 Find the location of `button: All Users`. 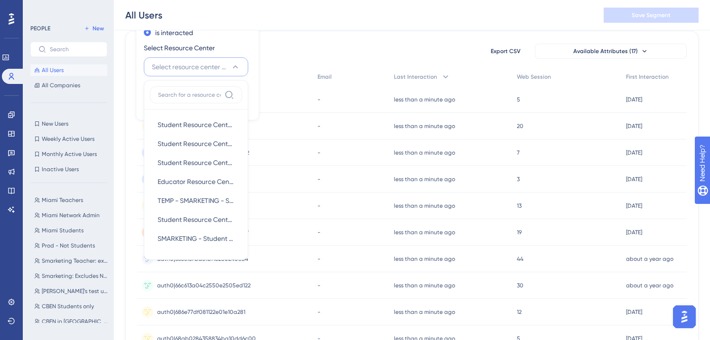

button: All Users is located at coordinates (69, 70).